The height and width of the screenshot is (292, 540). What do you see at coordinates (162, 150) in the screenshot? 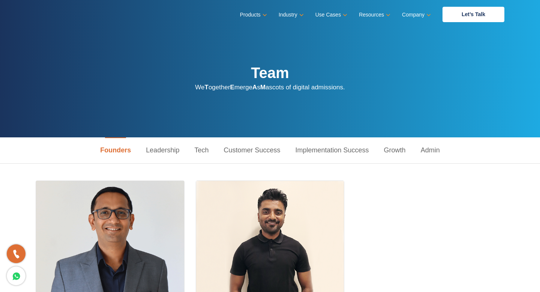
I see `a: Leadership` at bounding box center [162, 150].